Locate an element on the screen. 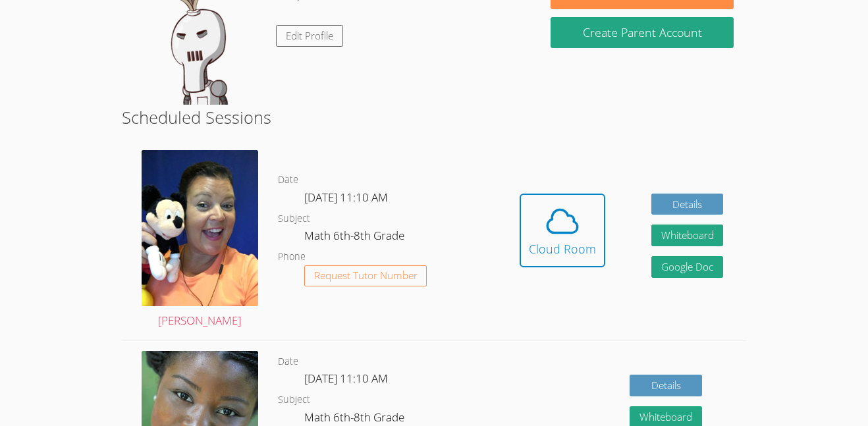 Image resolution: width=868 pixels, height=426 pixels. button: Request Tutor Number is located at coordinates (365, 276).